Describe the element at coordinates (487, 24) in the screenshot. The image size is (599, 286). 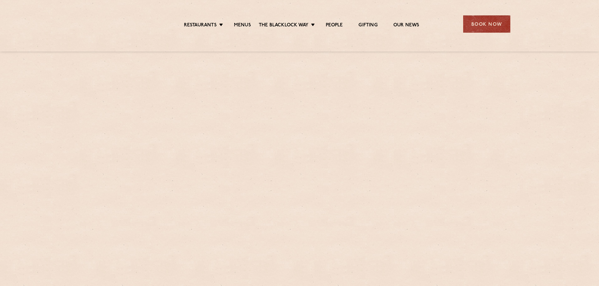
I see `div: Book Now` at that location.